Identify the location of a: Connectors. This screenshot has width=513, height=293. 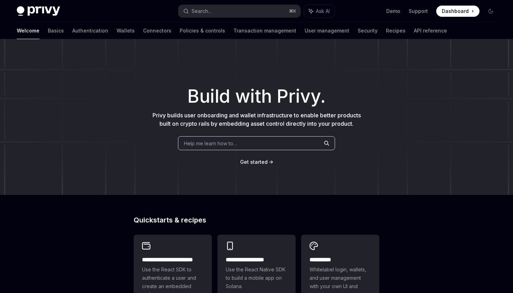
(157, 31).